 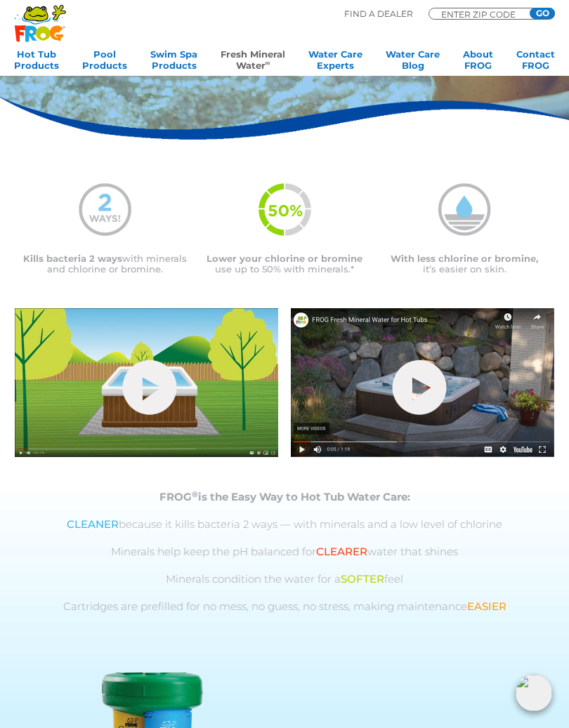 I want to click on p: Minerals help keep the pH balanced for water that shines, so click(x=284, y=551).